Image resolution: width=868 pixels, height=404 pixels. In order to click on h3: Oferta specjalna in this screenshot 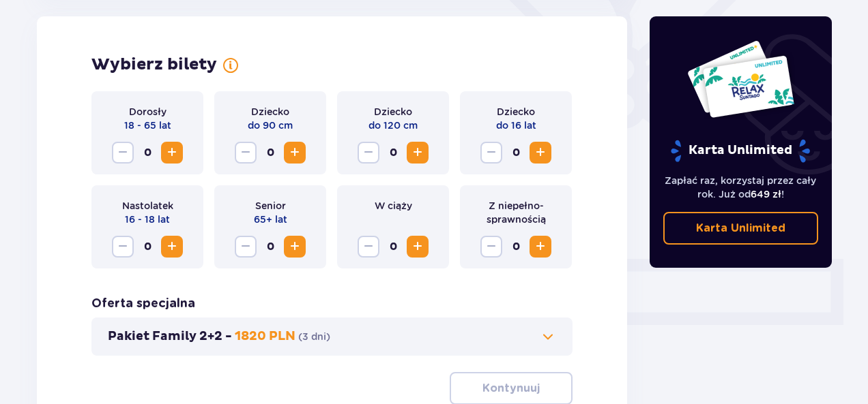, I will do `click(143, 304)`.